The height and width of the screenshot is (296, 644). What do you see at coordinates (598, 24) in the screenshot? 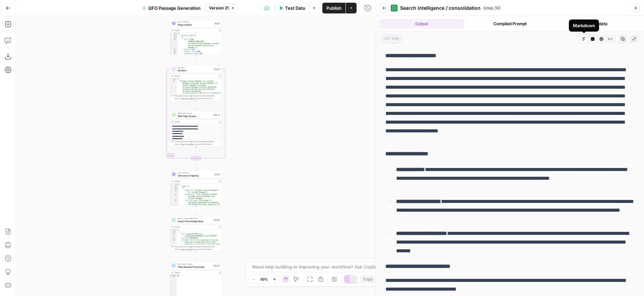
I see `button: Metadata` at bounding box center [598, 24].